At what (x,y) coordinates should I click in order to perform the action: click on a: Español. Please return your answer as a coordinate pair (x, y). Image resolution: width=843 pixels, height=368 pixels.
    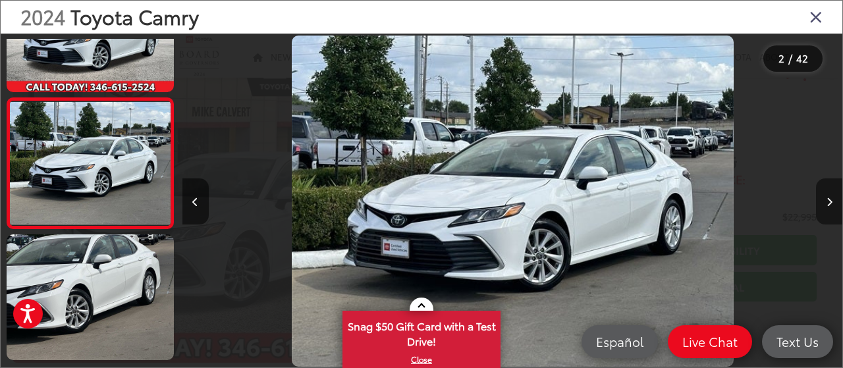
    Looking at the image, I should click on (620, 342).